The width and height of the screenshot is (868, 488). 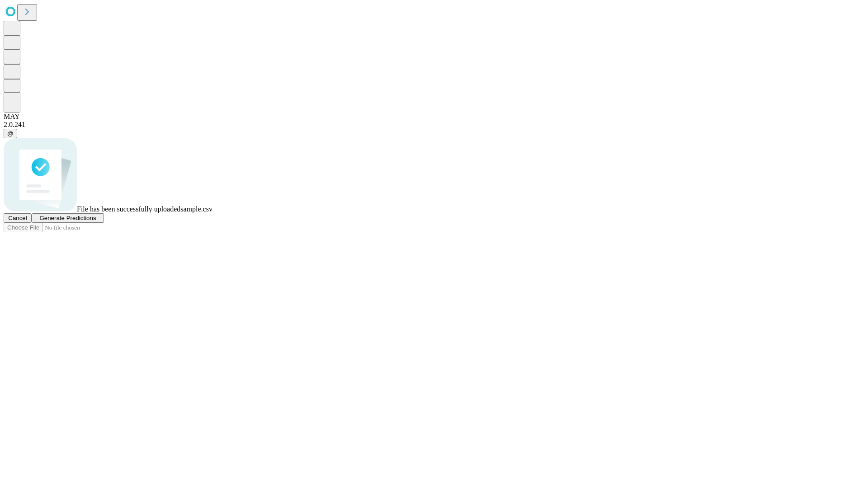 What do you see at coordinates (434, 117) in the screenshot?
I see `div: MAY` at bounding box center [434, 117].